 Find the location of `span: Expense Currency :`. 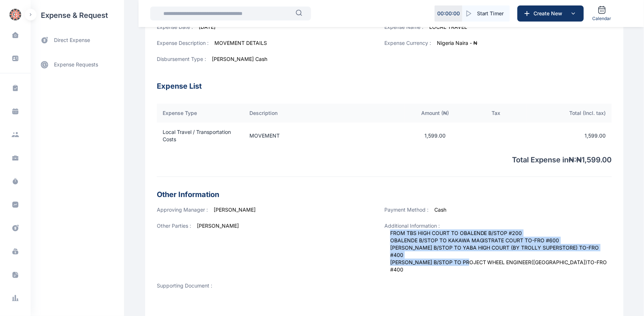

span: Expense Currency : is located at coordinates (408, 42).